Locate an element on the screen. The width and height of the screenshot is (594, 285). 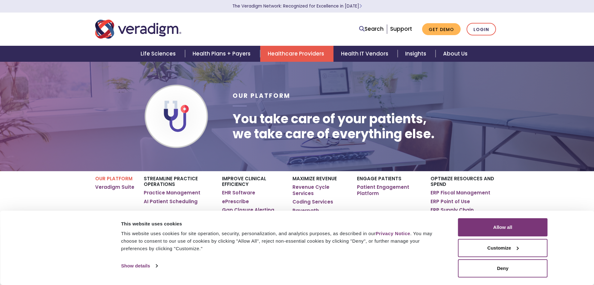
div: This website uses cookies is located at coordinates (283, 224).